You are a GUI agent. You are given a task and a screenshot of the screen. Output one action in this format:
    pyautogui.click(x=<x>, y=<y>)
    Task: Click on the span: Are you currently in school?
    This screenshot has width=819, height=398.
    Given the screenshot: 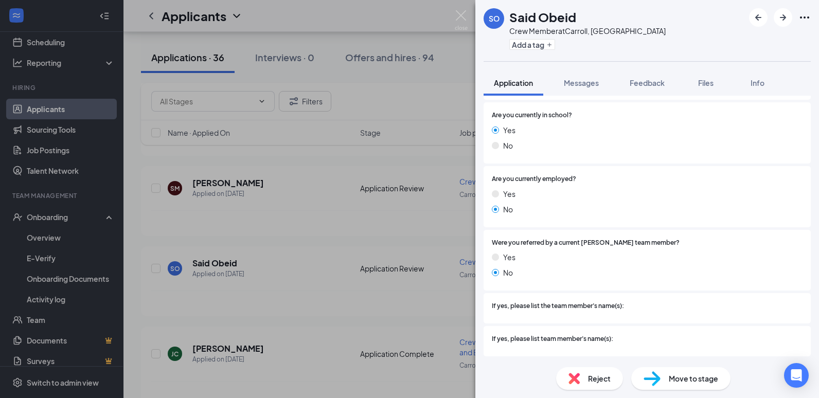 What is the action you would take?
    pyautogui.click(x=532, y=115)
    